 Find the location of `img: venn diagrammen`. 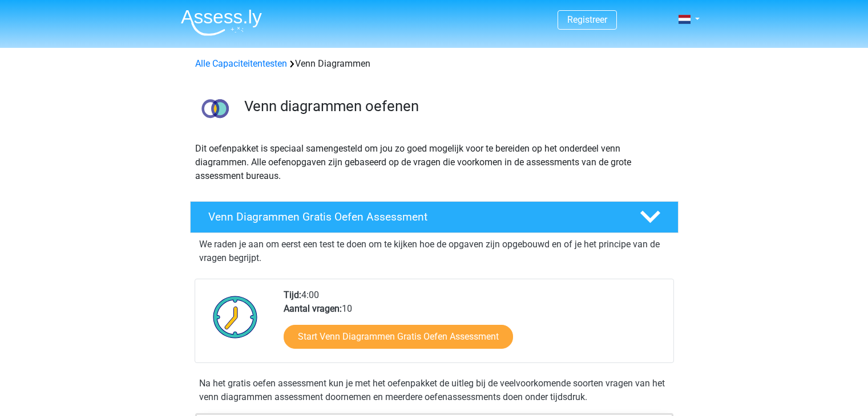

img: venn diagrammen is located at coordinates (215, 108).